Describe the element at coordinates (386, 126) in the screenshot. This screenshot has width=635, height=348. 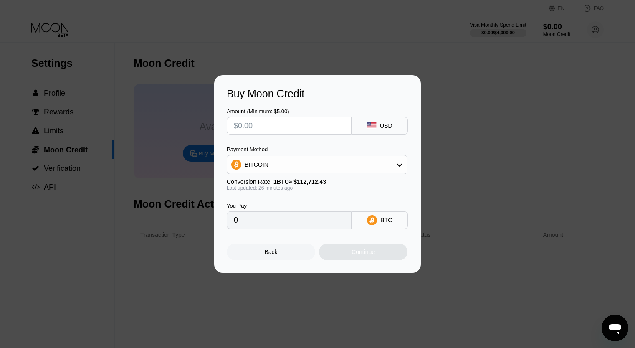
I see `div: USD` at that location.